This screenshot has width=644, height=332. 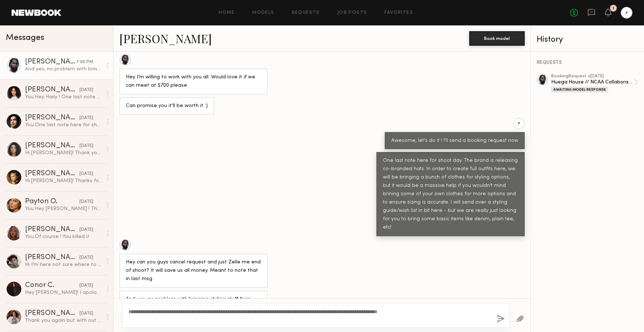 I want to click on div: Hi I’m here not sure where to enter, so click(x=63, y=264).